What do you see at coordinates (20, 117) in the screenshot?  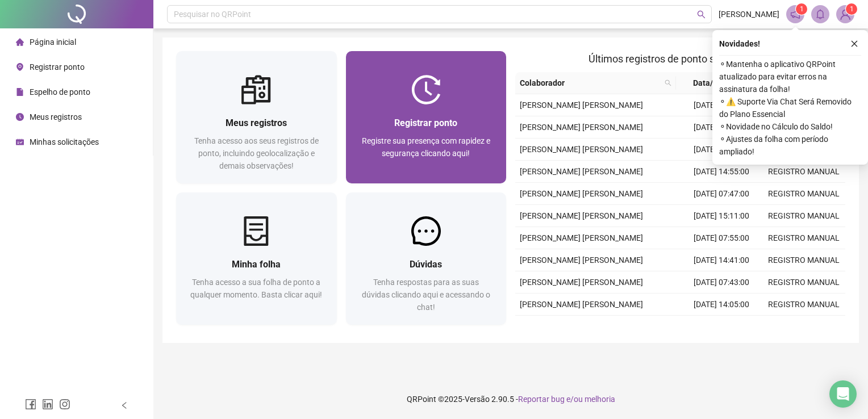 I see `span: clock-circle` at bounding box center [20, 117].